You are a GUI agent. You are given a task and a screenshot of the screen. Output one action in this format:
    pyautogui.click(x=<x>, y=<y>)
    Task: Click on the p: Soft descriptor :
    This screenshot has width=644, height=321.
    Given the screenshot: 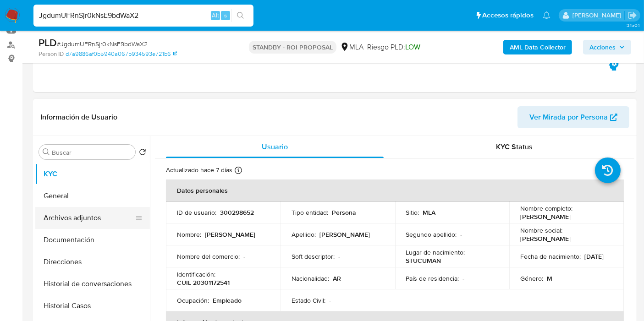 What is the action you would take?
    pyautogui.click(x=313, y=256)
    